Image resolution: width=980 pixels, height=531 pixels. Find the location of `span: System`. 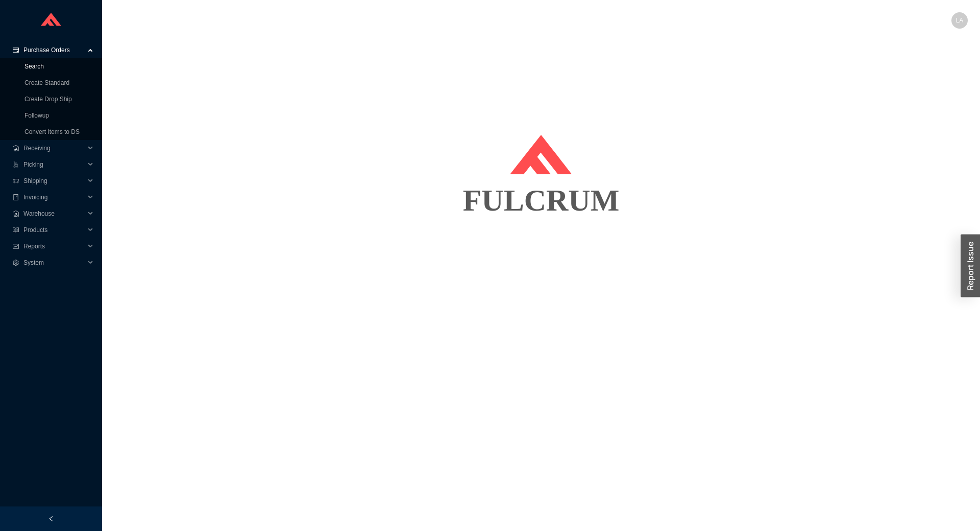

span: System is located at coordinates (54, 263).